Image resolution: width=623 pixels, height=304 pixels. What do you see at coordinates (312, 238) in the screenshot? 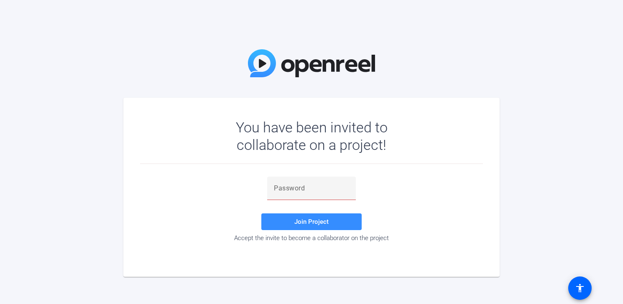
I see `div: Accept the invite to become a collaborator on the project` at bounding box center [312, 238].